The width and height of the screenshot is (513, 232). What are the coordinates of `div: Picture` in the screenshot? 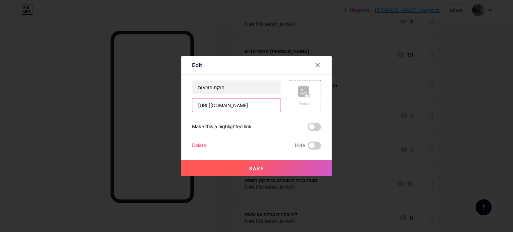 It's located at (305, 104).